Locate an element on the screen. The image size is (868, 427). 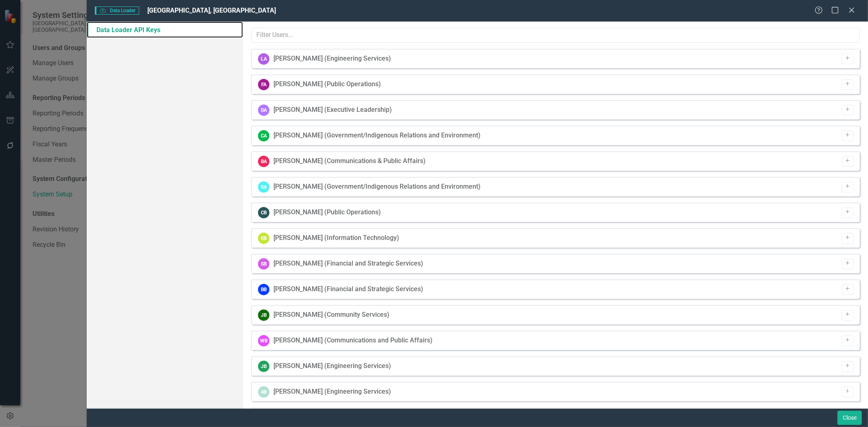
div: WB is located at coordinates (263, 341).